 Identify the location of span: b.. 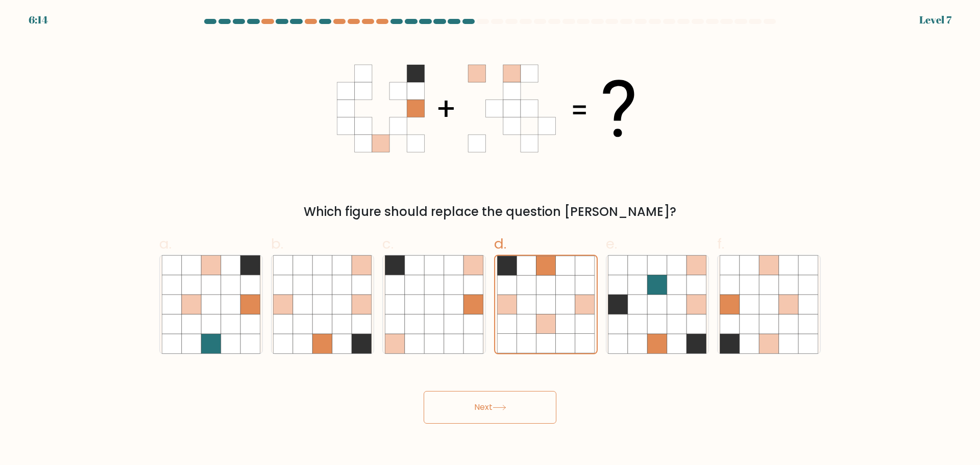
(277, 244).